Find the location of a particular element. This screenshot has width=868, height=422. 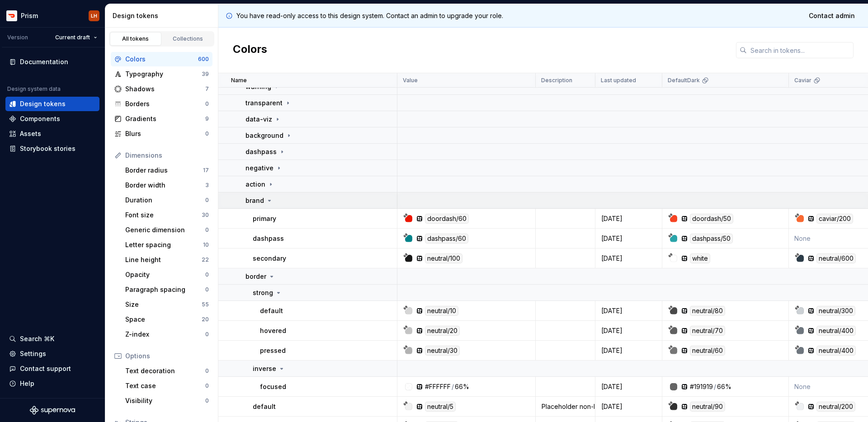

p: Name is located at coordinates (239, 80).